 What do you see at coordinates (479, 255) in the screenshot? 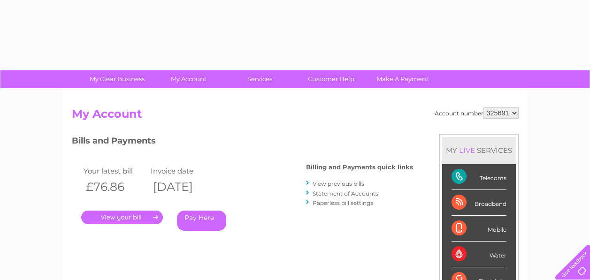
I see `div: Water` at bounding box center [479, 255].